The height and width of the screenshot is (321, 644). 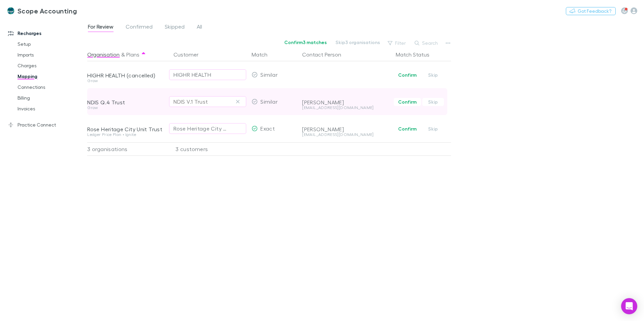 What do you see at coordinates (46, 33) in the screenshot?
I see `a: Recharges` at bounding box center [46, 33].